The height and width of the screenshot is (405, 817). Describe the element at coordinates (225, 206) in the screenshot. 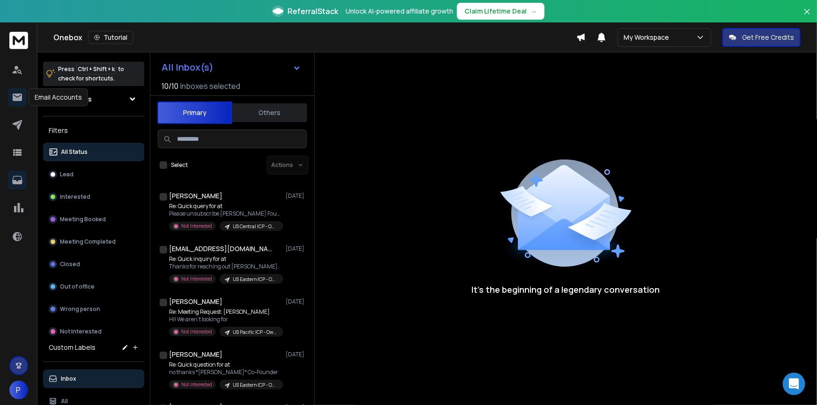

I see `p: Re: Quick query for at` at that location.